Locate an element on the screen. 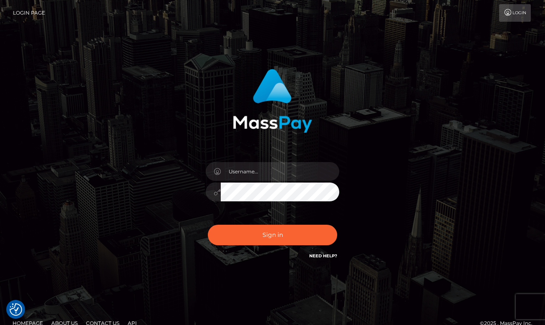  input: Username... is located at coordinates (280, 171).